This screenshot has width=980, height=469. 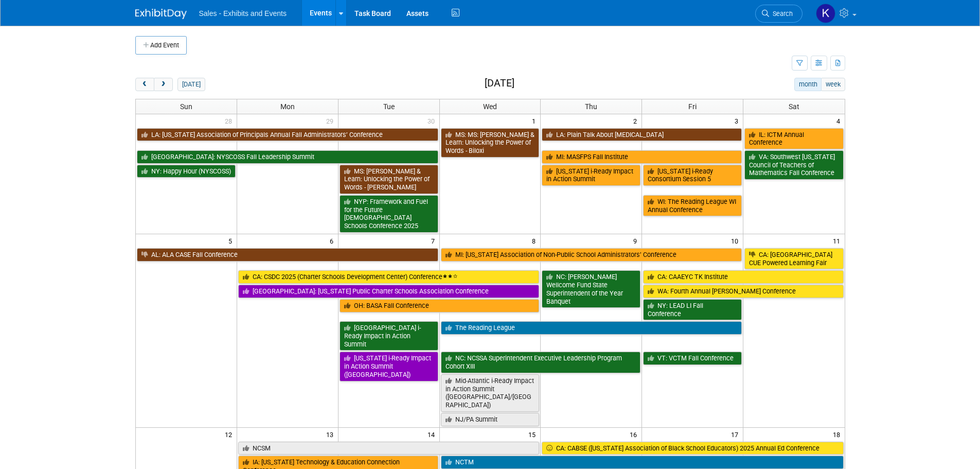 What do you see at coordinates (692, 309) in the screenshot?
I see `a: NY: LEAD LI Fall Conference` at bounding box center [692, 309].